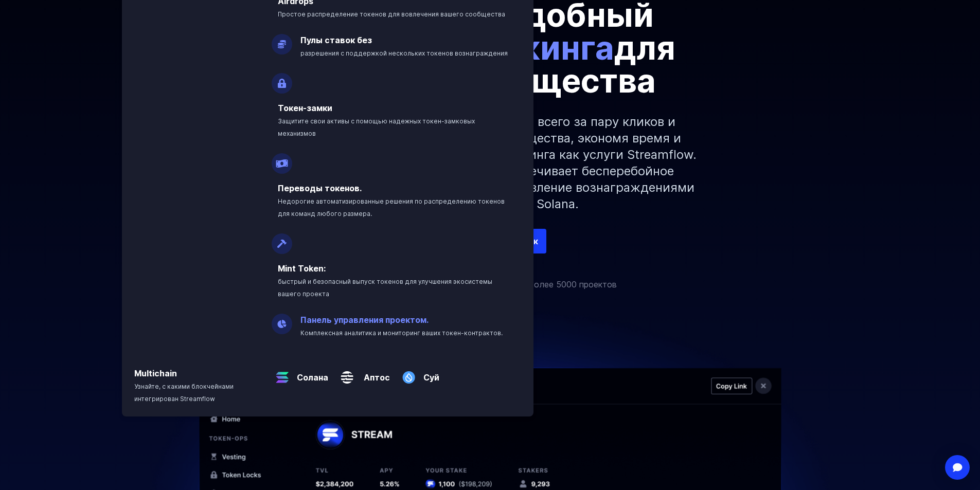 The height and width of the screenshot is (490, 980). I want to click on font: Недорогие автоматизированные решения по распределению токенов для команд любого размера., so click(391, 207).